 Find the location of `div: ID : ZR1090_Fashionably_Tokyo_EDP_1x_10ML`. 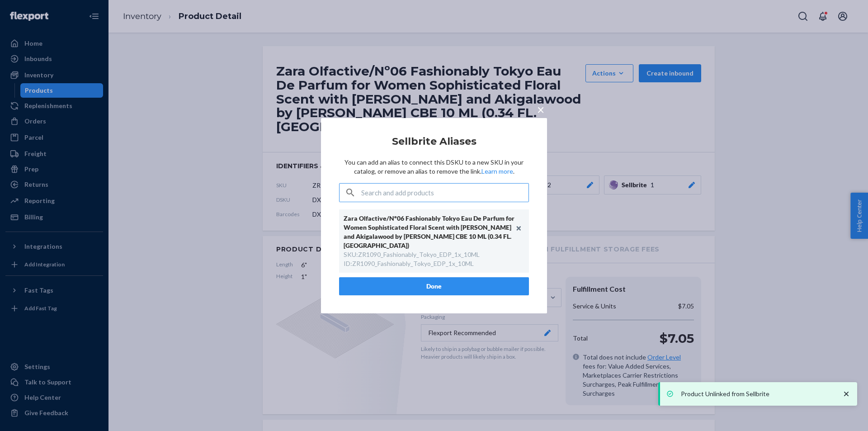

div: ID : ZR1090_Fashionably_Tokyo_EDP_1x_10ML is located at coordinates (409, 264).